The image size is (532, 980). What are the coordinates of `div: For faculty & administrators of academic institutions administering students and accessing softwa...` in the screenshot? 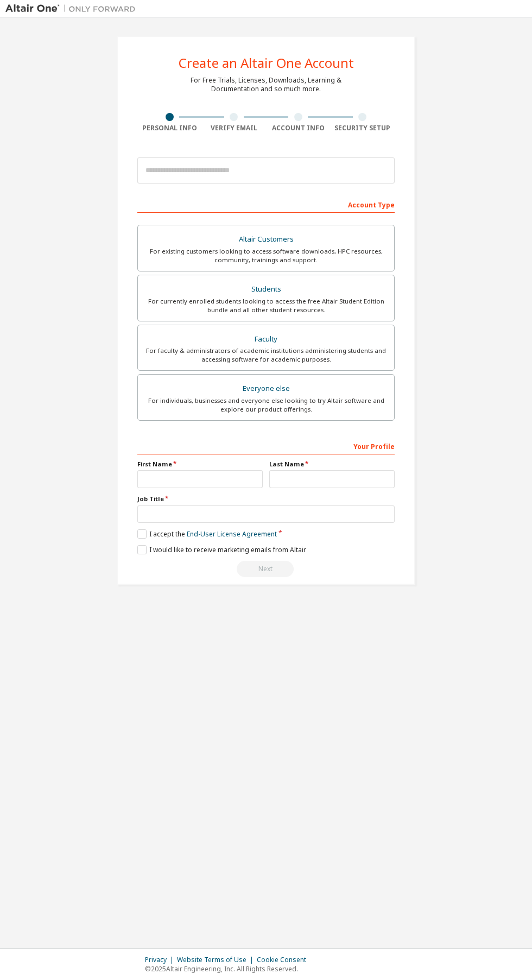 It's located at (266, 355).